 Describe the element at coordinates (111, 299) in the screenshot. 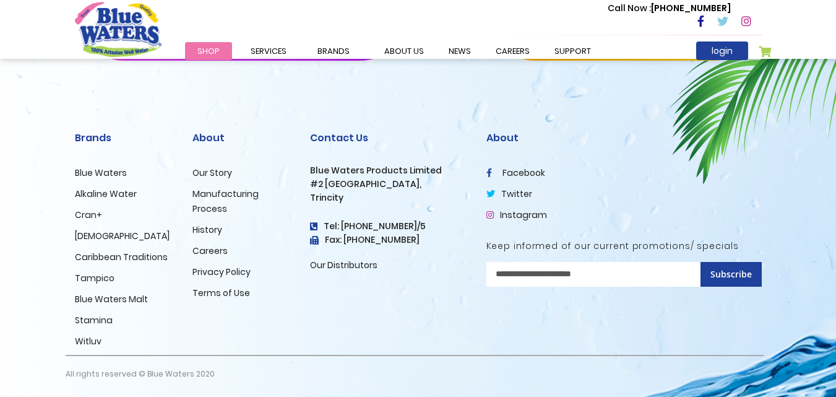

I see `a: Blue Waters Malt` at that location.